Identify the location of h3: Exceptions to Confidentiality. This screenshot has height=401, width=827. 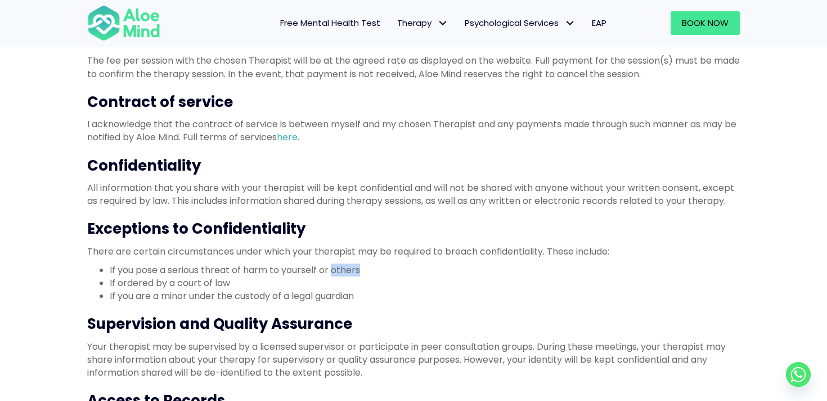
(414, 228).